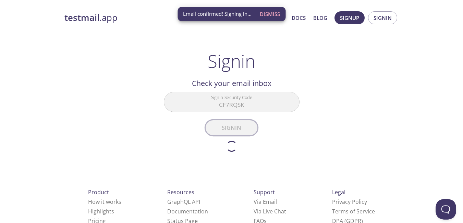  I want to click on span: Product, so click(98, 192).